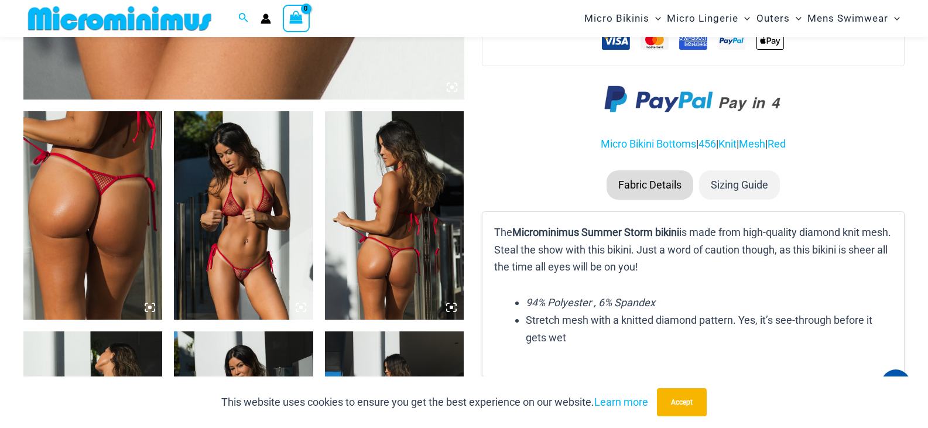  Describe the element at coordinates (848, 18) in the screenshot. I see `span: Mens Swimwear` at that location.